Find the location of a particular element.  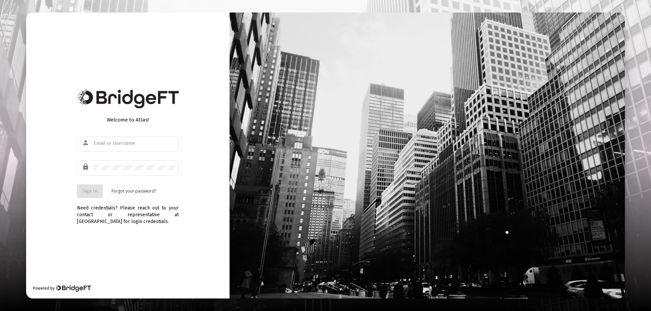

a: Forgot your password? is located at coordinates (134, 191).